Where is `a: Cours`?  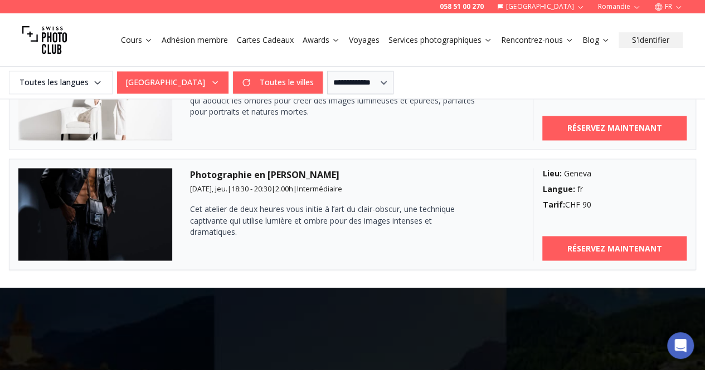 a: Cours is located at coordinates (136, 40).